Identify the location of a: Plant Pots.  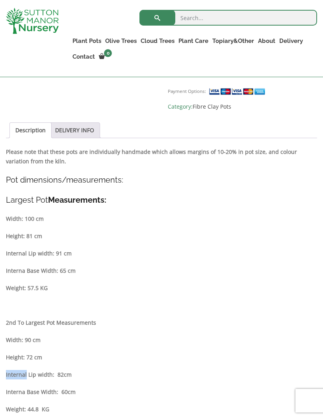
(87, 41).